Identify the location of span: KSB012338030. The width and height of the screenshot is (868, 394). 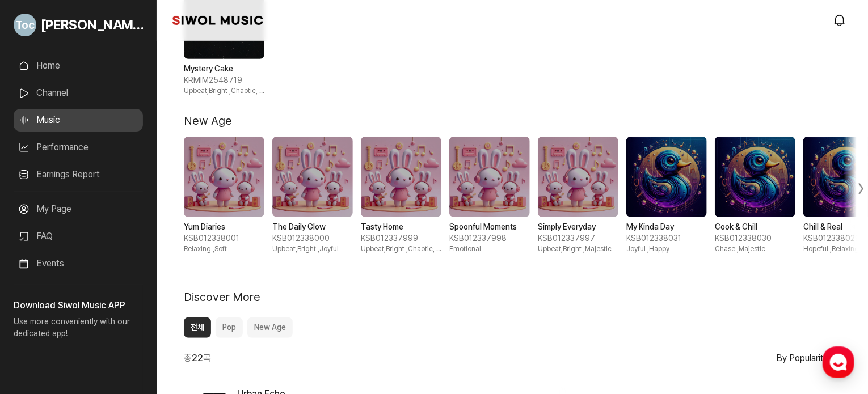
(755, 238).